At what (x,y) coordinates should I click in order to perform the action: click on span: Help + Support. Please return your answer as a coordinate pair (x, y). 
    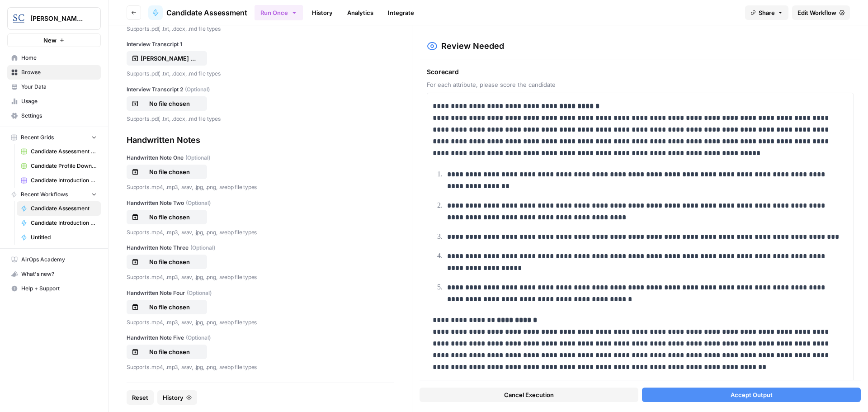
    Looking at the image, I should click on (58, 288).